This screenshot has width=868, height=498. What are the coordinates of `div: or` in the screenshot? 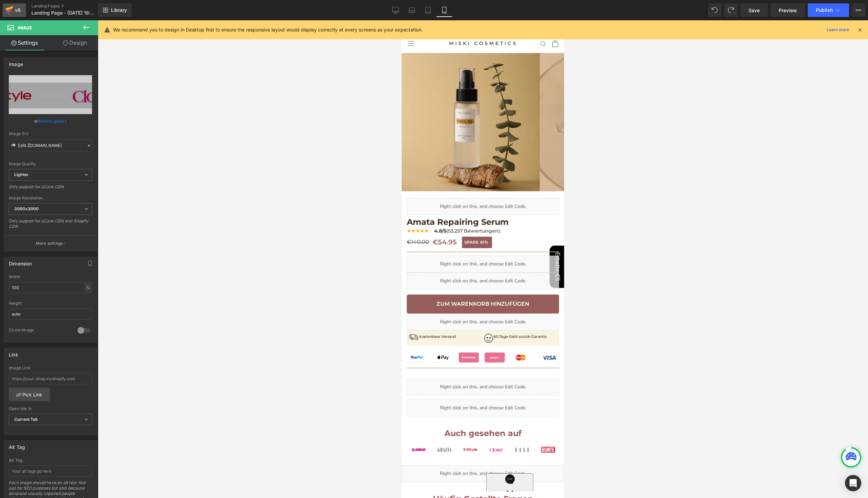 It's located at (50, 121).